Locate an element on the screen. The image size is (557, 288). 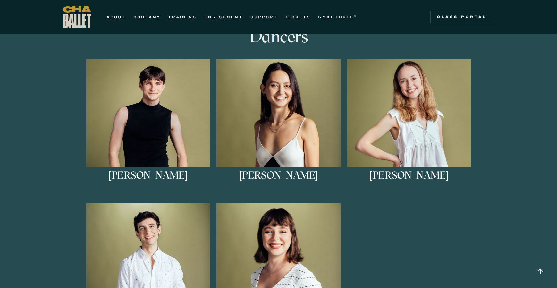
a: Class Portal is located at coordinates (462, 17).